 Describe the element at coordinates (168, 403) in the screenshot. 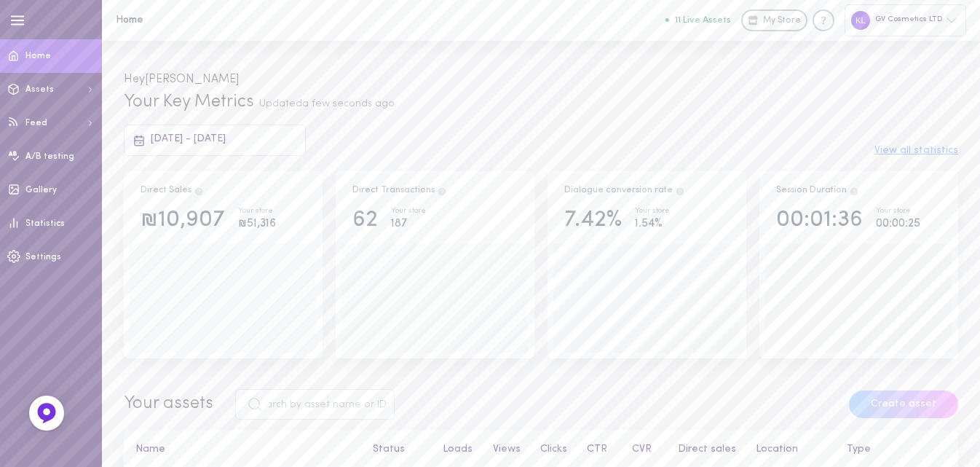

I see `span: Your assets` at that location.